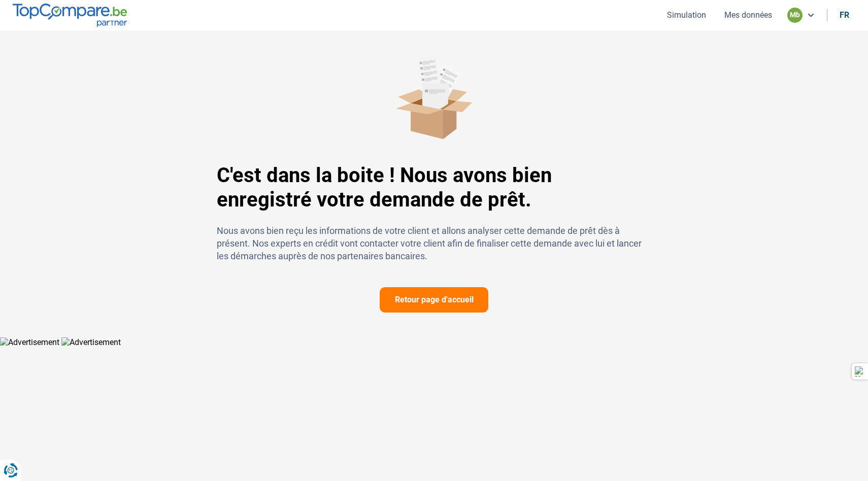 This screenshot has width=868, height=481. Describe the element at coordinates (434, 300) in the screenshot. I see `button: Retour page d'accueil` at that location.